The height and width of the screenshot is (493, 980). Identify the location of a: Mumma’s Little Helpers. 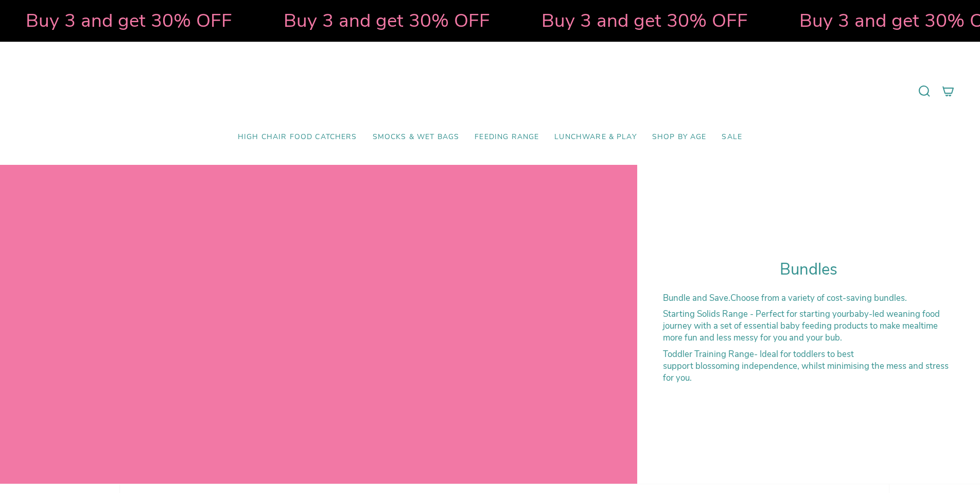
(490, 91).